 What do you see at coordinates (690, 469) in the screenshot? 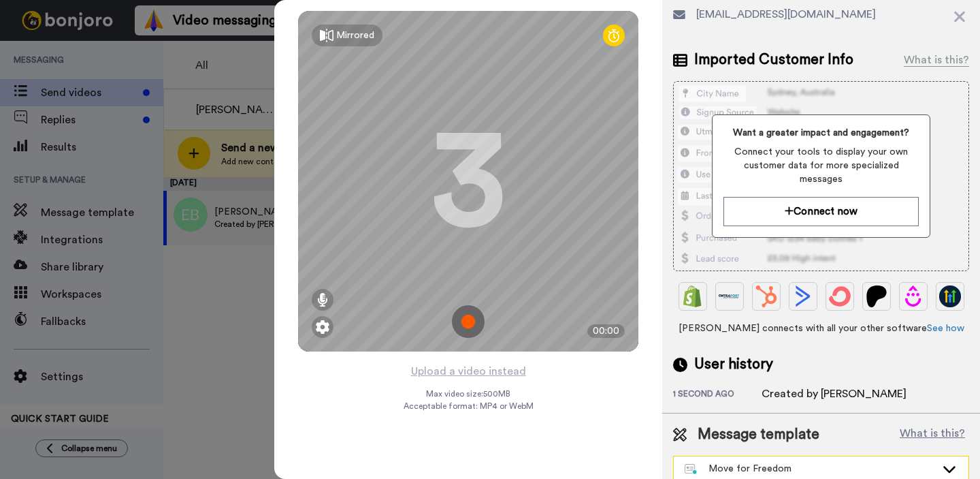
I see `img: nextgen-template.svg` at bounding box center [690, 469].